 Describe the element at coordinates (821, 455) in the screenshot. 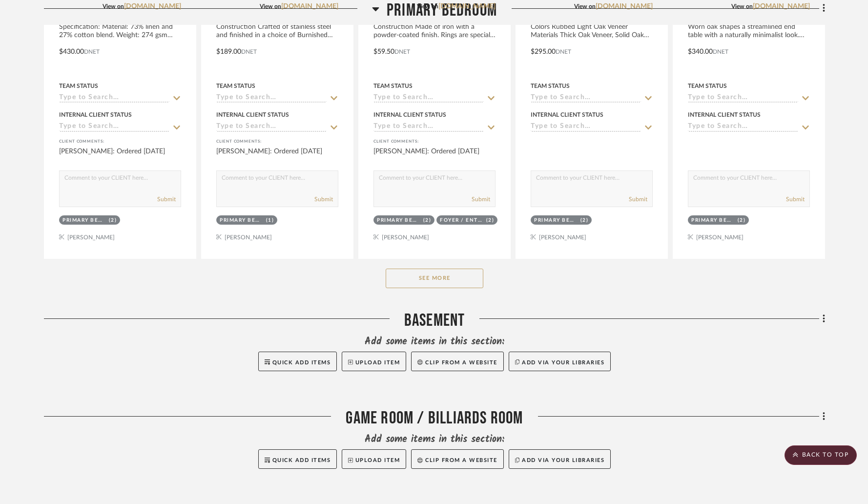

I see `scroll-to-top-button: BACK TO TOP` at that location.